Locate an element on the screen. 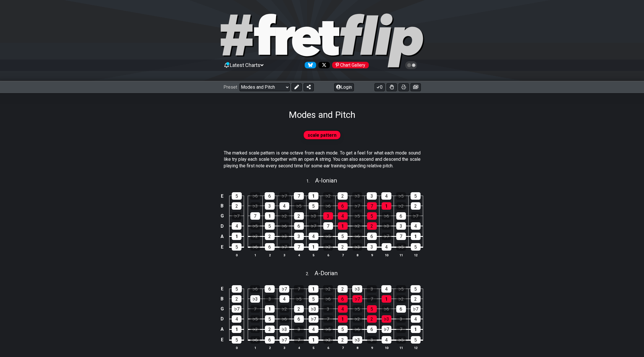  th: 9 is located at coordinates (371, 255).